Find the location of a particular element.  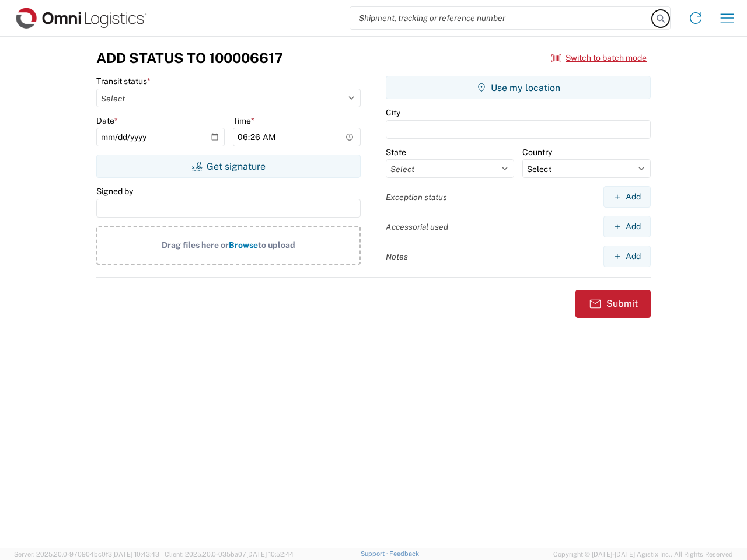

label: Country is located at coordinates (537, 152).